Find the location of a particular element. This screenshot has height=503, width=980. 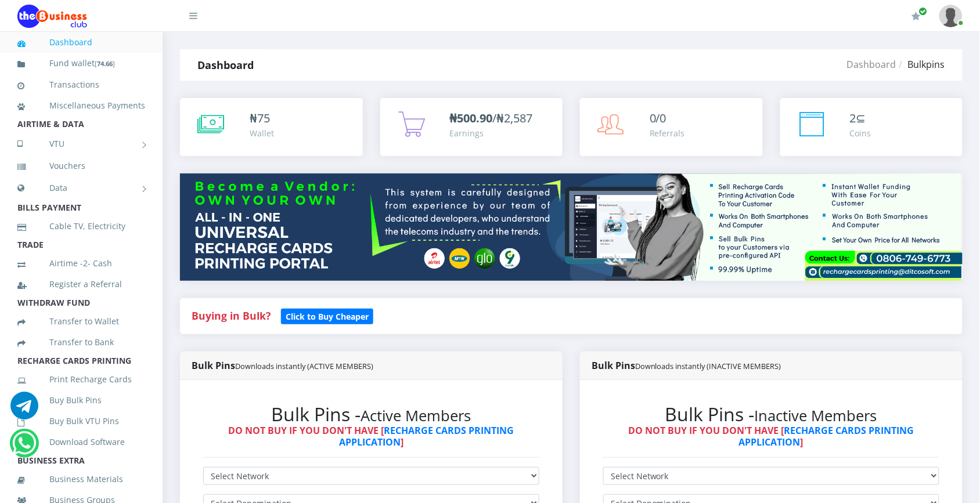

strong: Dashboard is located at coordinates (226, 65).